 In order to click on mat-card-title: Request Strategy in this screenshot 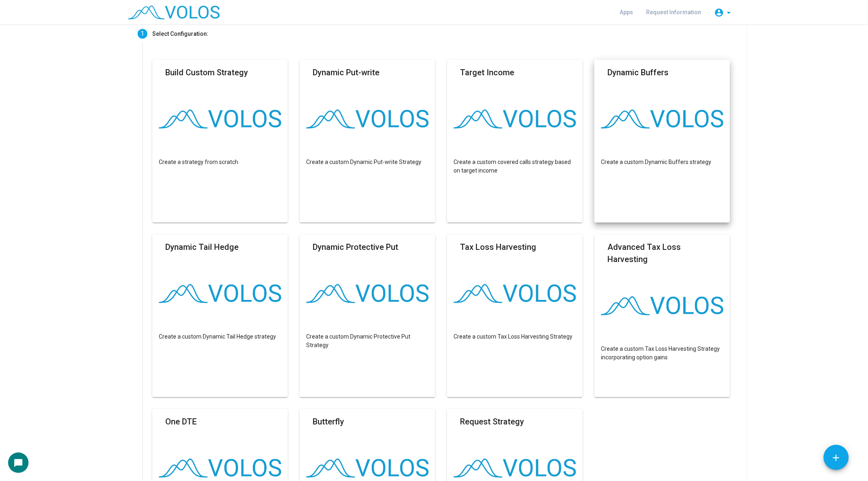, I will do `click(492, 422)`.